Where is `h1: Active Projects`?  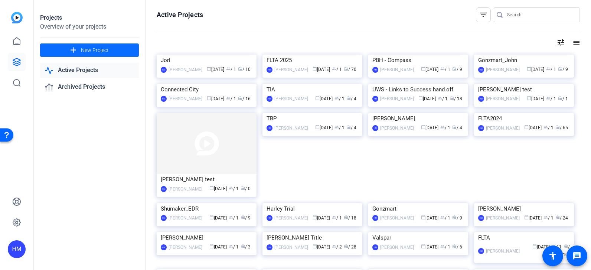
h1: Active Projects is located at coordinates (180, 15).